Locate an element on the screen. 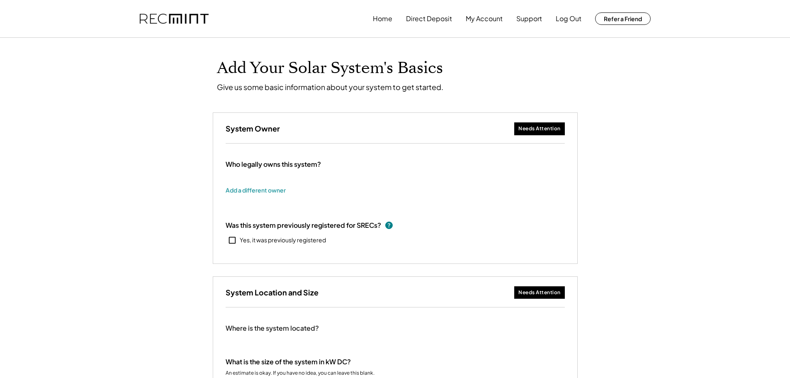  div: An estimate is okay. If you have no idea, you can leave this blank. is located at coordinates (300, 373).